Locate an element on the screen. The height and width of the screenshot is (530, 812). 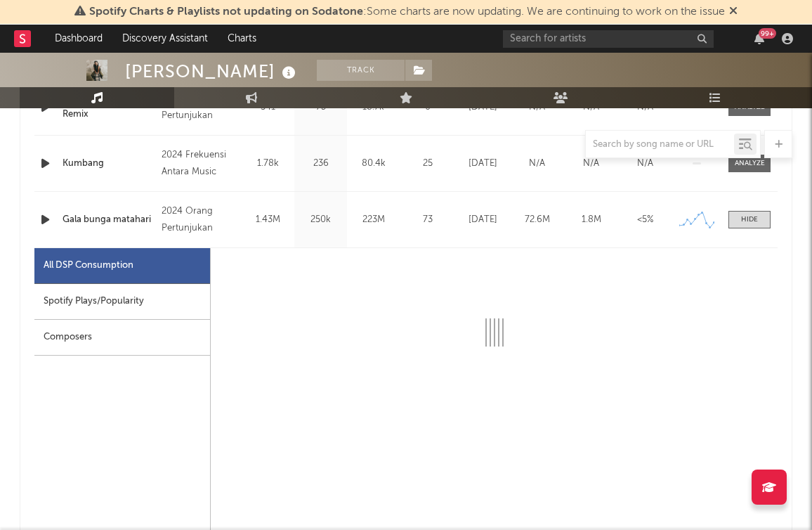
div: 1.78k is located at coordinates (268, 163).